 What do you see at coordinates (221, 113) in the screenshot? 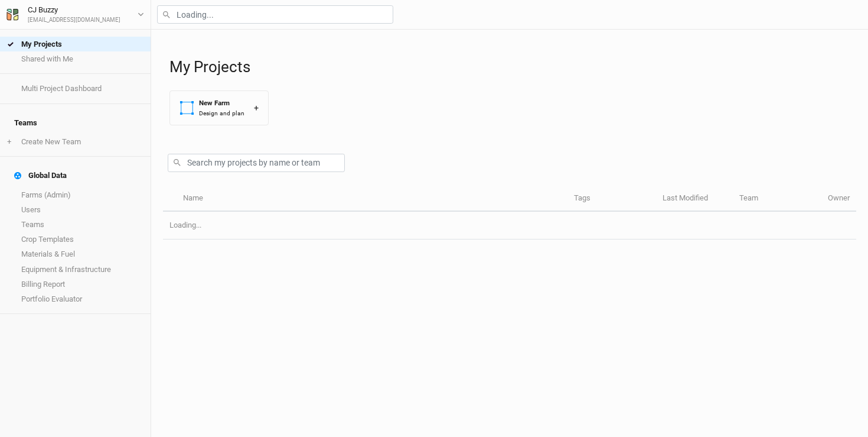
I see `div: Design and plan` at bounding box center [221, 113].